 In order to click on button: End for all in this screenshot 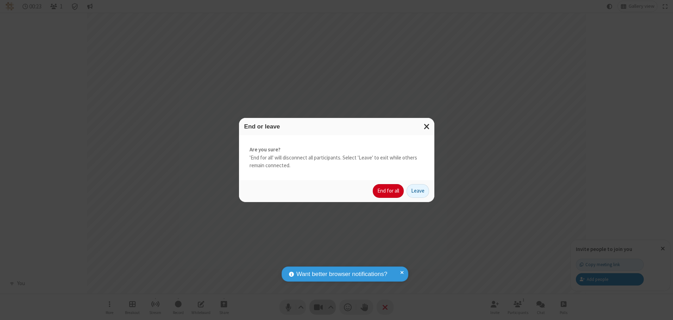, I will do `click(388, 191)`.